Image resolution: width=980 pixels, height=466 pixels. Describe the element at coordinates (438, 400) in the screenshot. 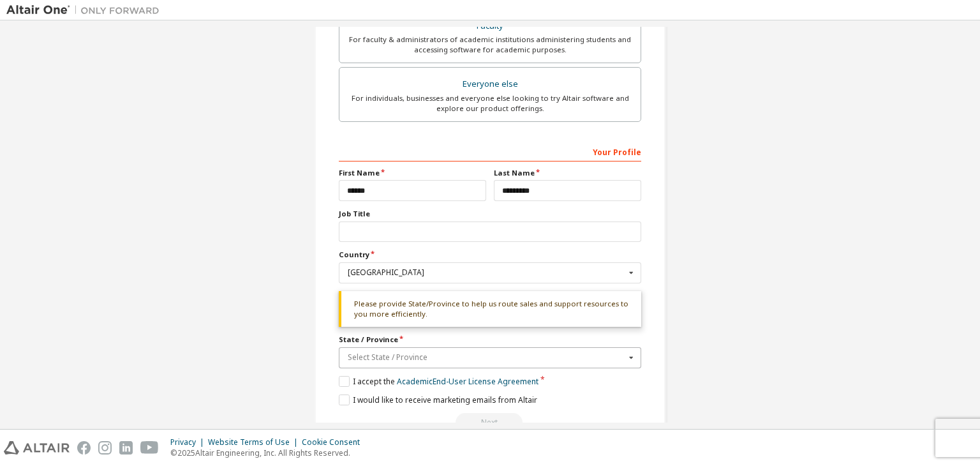

I see `label: I would like to receive marketing emails from Altair` at that location.